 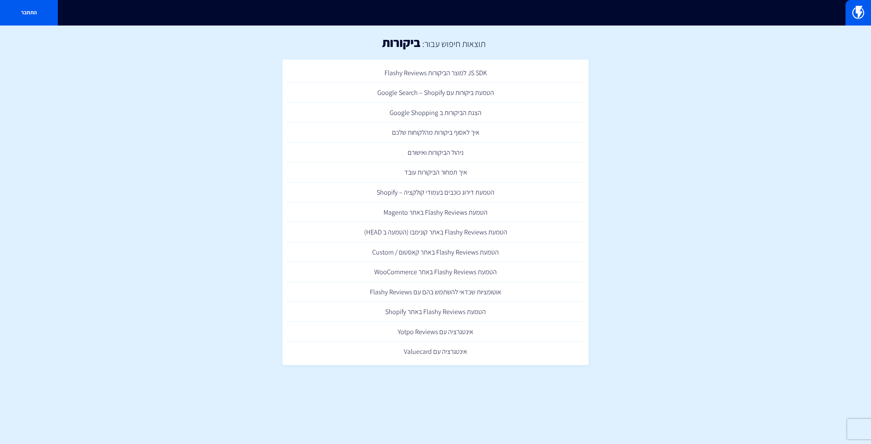 What do you see at coordinates (436, 292) in the screenshot?
I see `a: אוטומציות שכדאי להשתמש בהם עם Flashy Reviews` at bounding box center [436, 292].